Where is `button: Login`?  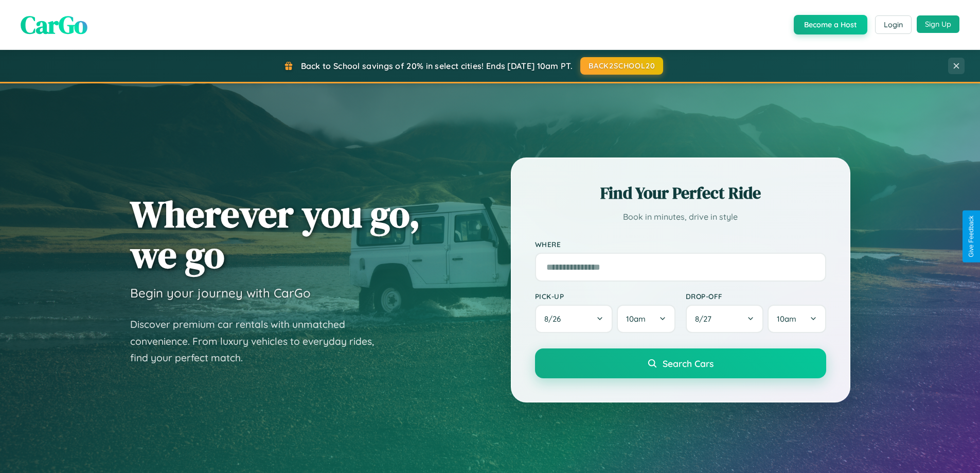
button: Login is located at coordinates (893, 25).